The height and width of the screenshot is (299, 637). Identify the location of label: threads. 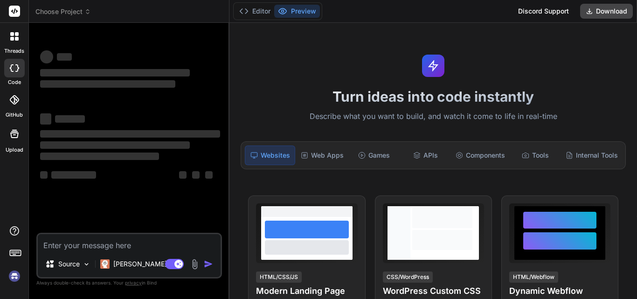
(14, 51).